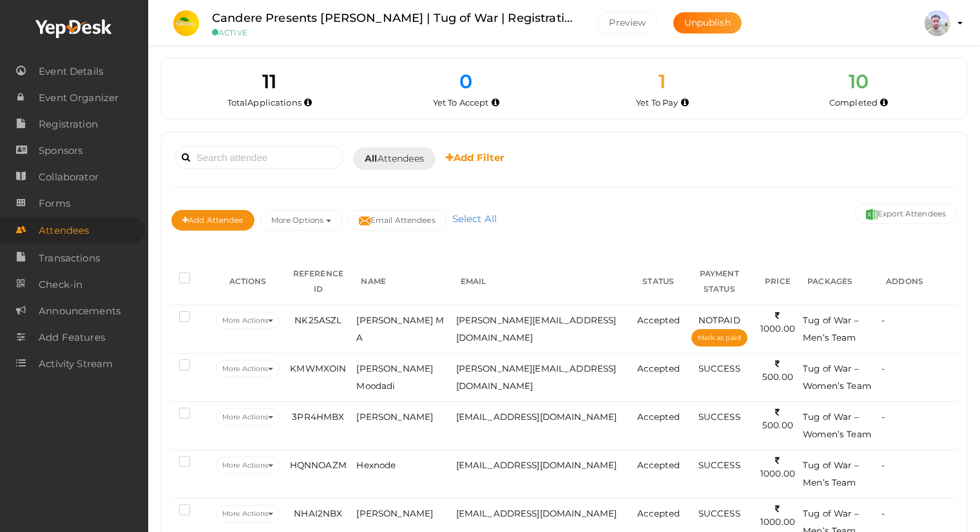 This screenshot has height=532, width=980. Describe the element at coordinates (365, 221) in the screenshot. I see `img: mail-filled.svg` at that location.